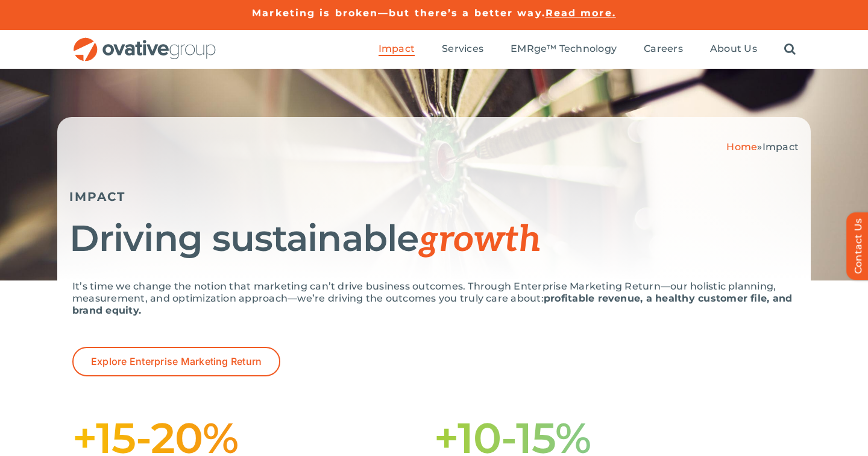  Describe the element at coordinates (399, 12) in the screenshot. I see `a: Marketing is broken—but there’s a better way.` at that location.